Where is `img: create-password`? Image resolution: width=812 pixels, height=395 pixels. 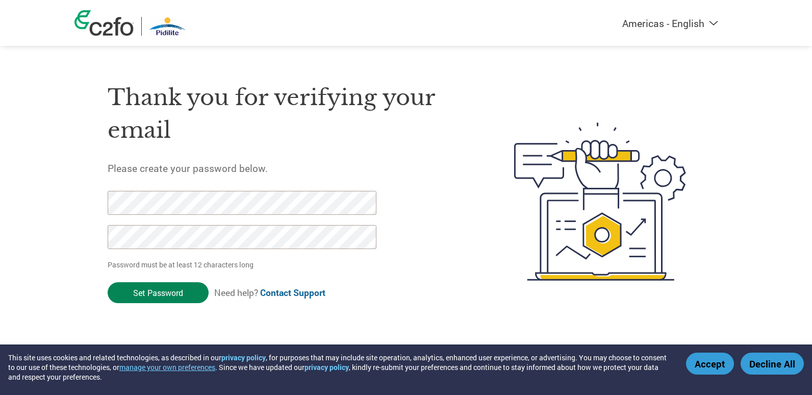 img: create-password is located at coordinates (601, 202).